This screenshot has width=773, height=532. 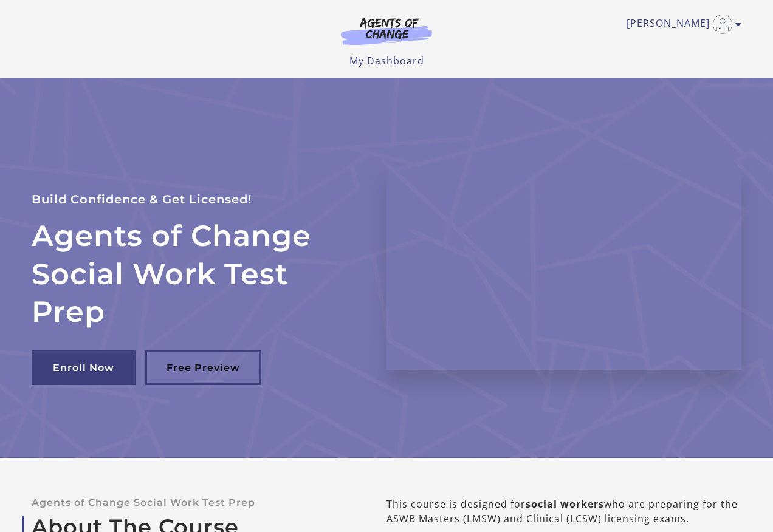 What do you see at coordinates (386, 61) in the screenshot?
I see `a: My Dashboard` at bounding box center [386, 61].